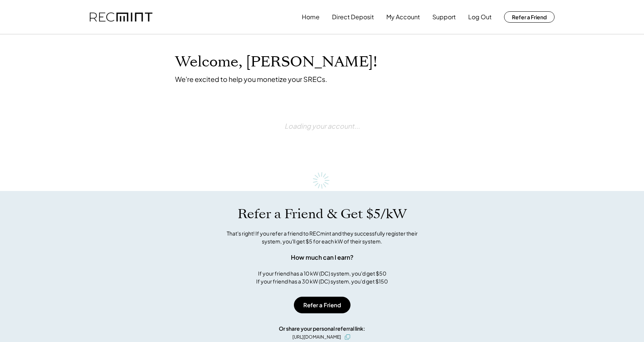 This screenshot has width=644, height=342. What do you see at coordinates (353, 17) in the screenshot?
I see `button: Direct Deposit` at bounding box center [353, 17].